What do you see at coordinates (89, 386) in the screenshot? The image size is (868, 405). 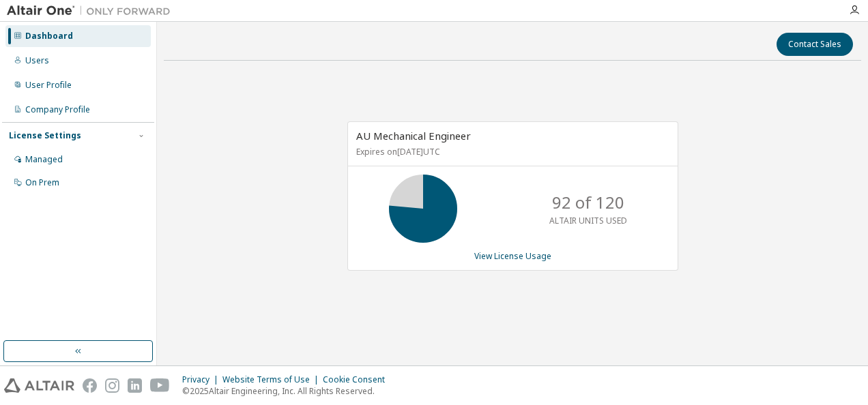 I see `img: facebook.svg` at bounding box center [89, 386].